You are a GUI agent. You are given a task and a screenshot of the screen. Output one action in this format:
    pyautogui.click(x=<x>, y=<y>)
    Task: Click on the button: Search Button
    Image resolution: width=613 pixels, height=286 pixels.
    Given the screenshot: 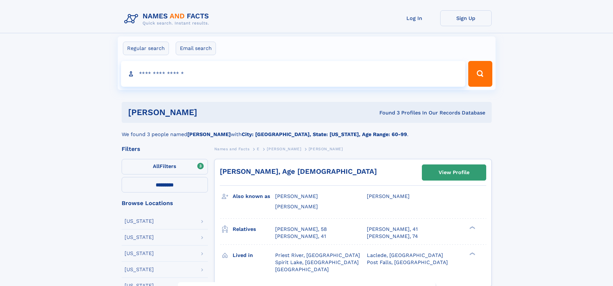 What is the action you would take?
    pyautogui.click(x=480, y=74)
    